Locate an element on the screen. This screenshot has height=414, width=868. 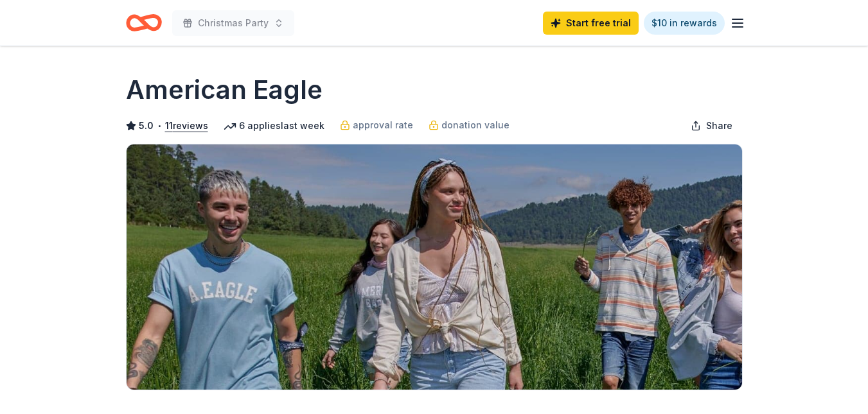
span: Share is located at coordinates (719, 125).